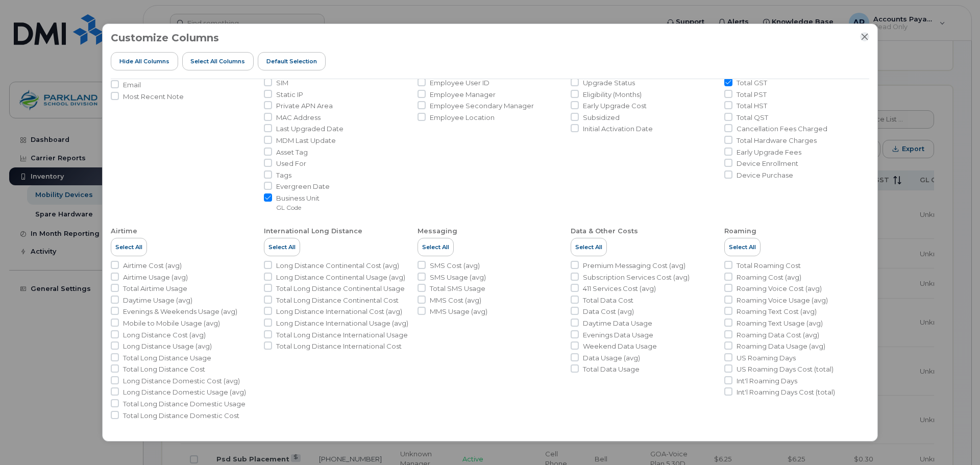 The image size is (980, 465). Describe the element at coordinates (481, 106) in the screenshot. I see `span: Employee Secondary Manager` at that location.